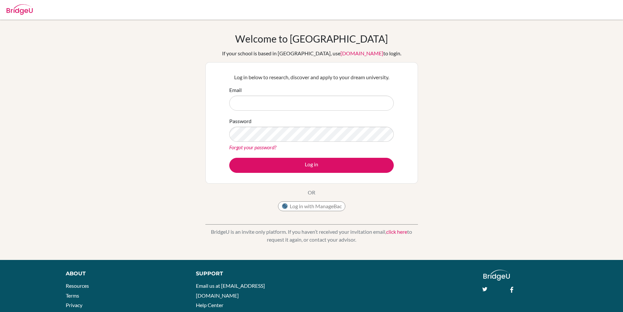 This screenshot has width=623, height=312. I want to click on a: Help Center, so click(210, 305).